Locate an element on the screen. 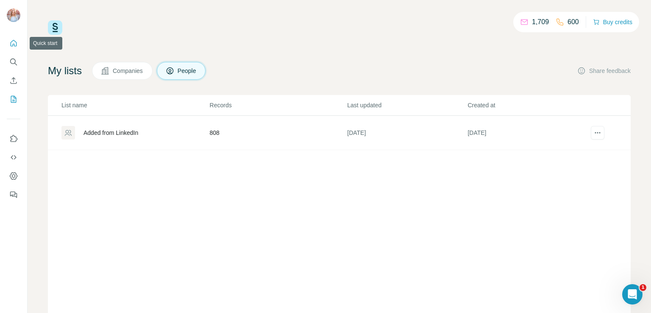  p: List name is located at coordinates (135, 105).